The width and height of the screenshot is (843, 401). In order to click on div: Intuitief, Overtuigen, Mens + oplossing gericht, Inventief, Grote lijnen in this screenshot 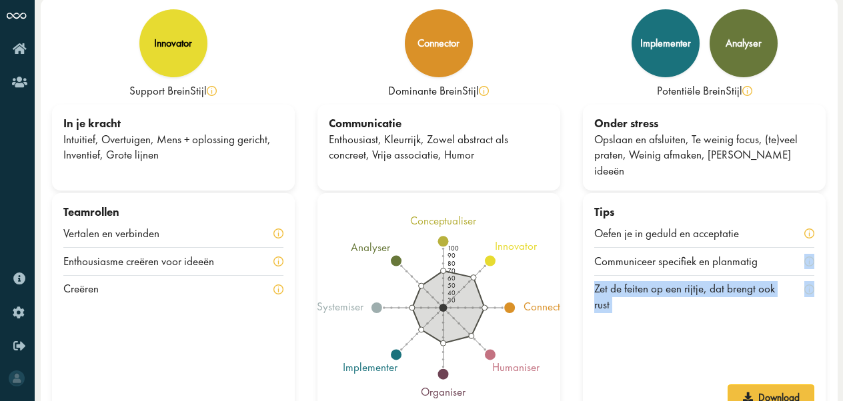, I will do `click(173, 148)`.